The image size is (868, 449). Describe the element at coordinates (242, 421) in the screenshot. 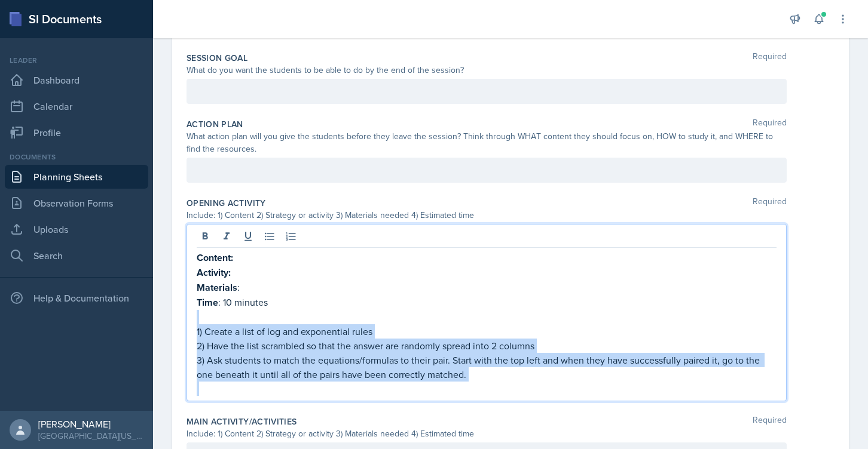

I see `label: Main Activity/Activities` at that location.